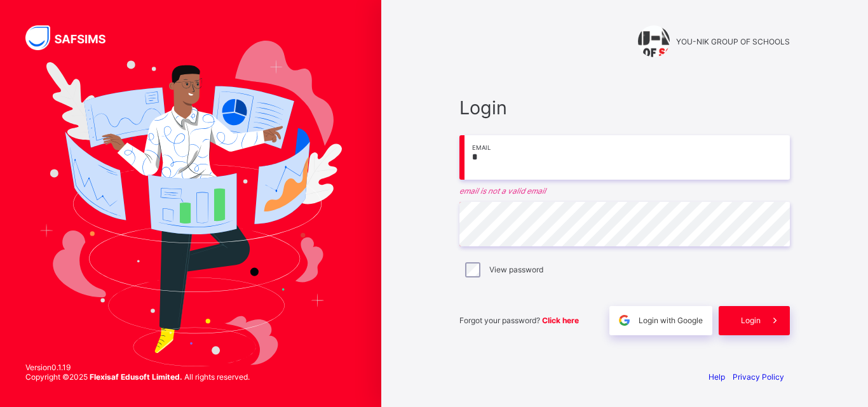 The image size is (868, 407). I want to click on span: YOU-NIK GROUP OF SCHOOLS, so click(733, 42).